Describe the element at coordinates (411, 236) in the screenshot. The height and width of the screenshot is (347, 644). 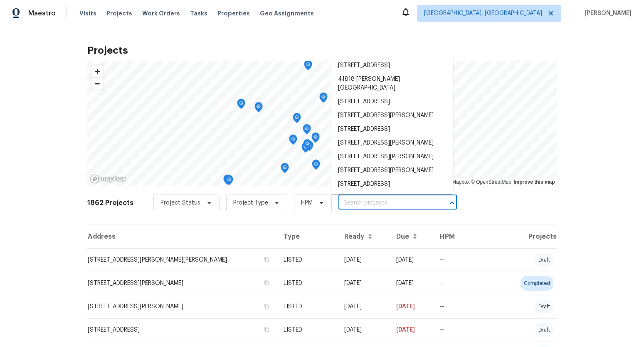
I see `th: Due` at that location.